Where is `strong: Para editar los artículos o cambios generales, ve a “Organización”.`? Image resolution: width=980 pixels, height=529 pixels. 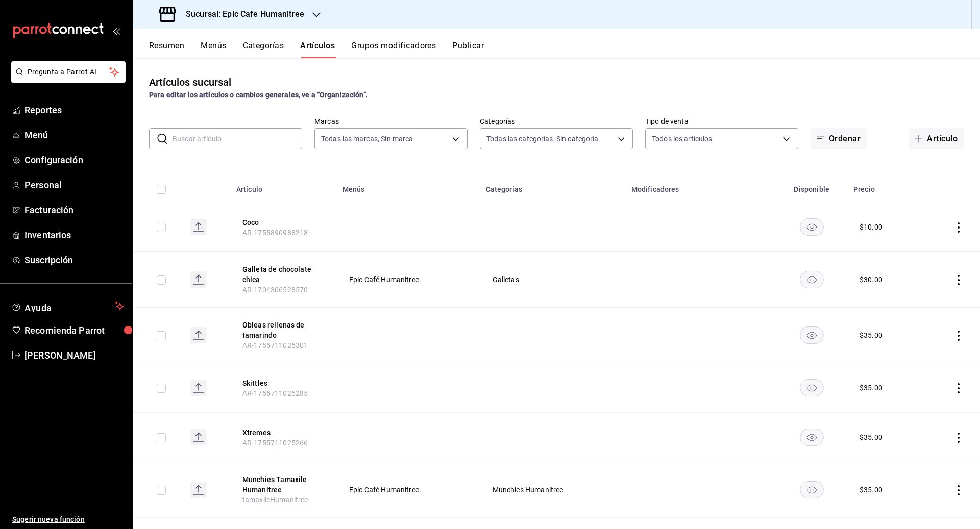
strong: Para editar los artículos o cambios generales, ve a “Organización”. is located at coordinates (258, 95).